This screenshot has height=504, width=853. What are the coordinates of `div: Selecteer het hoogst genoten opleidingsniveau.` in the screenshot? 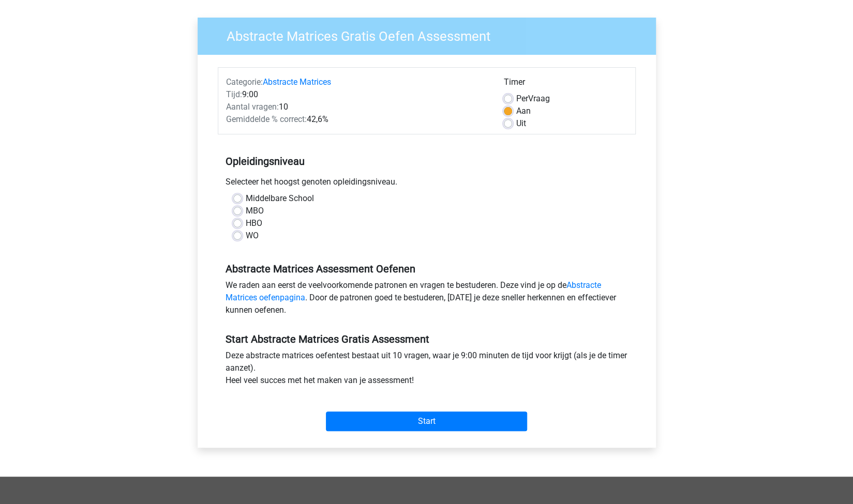 It's located at (426, 184).